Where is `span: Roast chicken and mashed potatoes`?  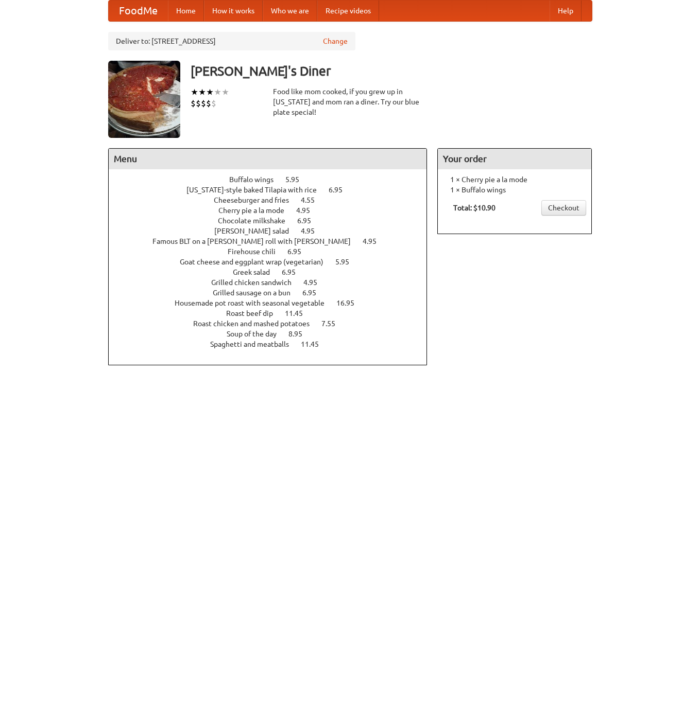
span: Roast chicken and mashed potatoes is located at coordinates (257, 324).